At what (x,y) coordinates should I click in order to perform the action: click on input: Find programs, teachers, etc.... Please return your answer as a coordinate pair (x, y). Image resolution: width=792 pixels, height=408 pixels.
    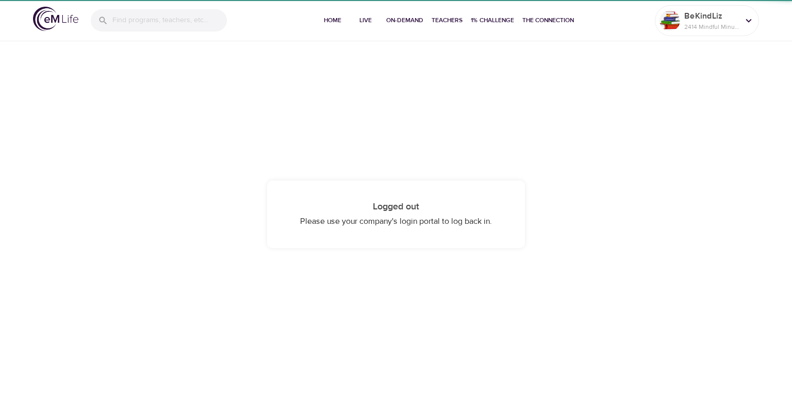
    Looking at the image, I should click on (170, 20).